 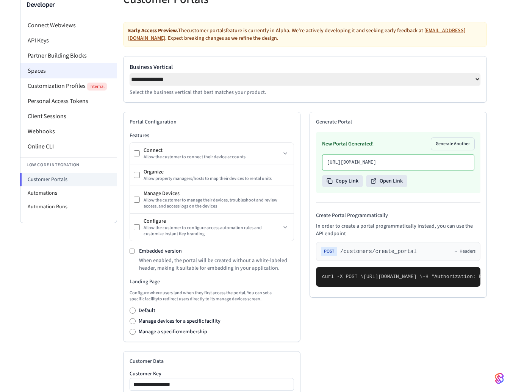 I want to click on label: Manage devices for a specific facility, so click(x=180, y=321).